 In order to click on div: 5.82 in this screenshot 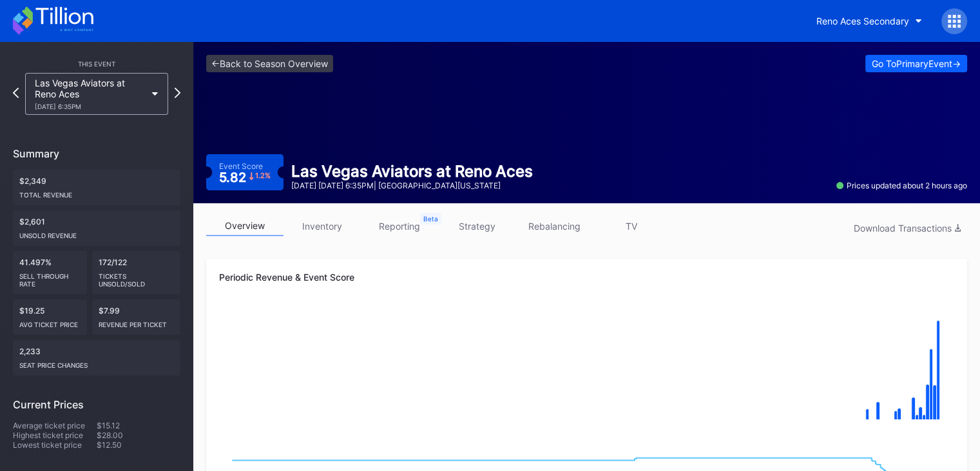, I will do `click(245, 177)`.